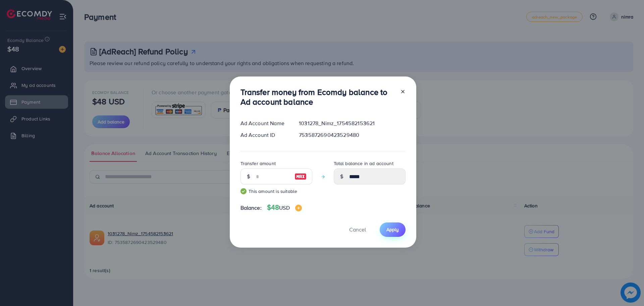  Describe the element at coordinates (276, 191) in the screenshot. I see `small: This amount is suitable` at that location.